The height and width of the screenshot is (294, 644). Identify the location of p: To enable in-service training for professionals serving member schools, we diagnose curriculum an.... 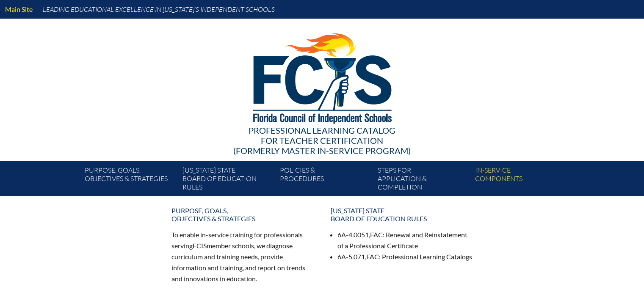
(242, 256).